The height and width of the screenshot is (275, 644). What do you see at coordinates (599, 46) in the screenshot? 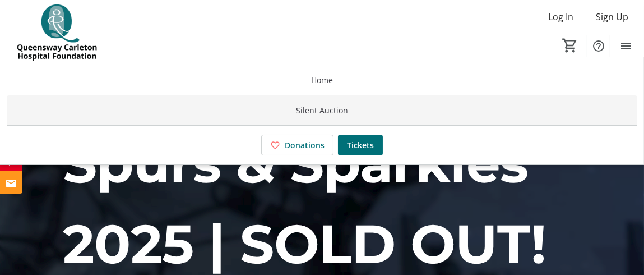
I see `button: Help` at bounding box center [599, 46].